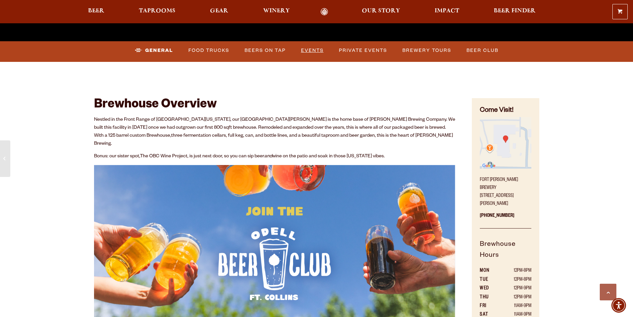 Image resolution: width=633 pixels, height=317 pixels. I want to click on span: Impact, so click(447, 11).